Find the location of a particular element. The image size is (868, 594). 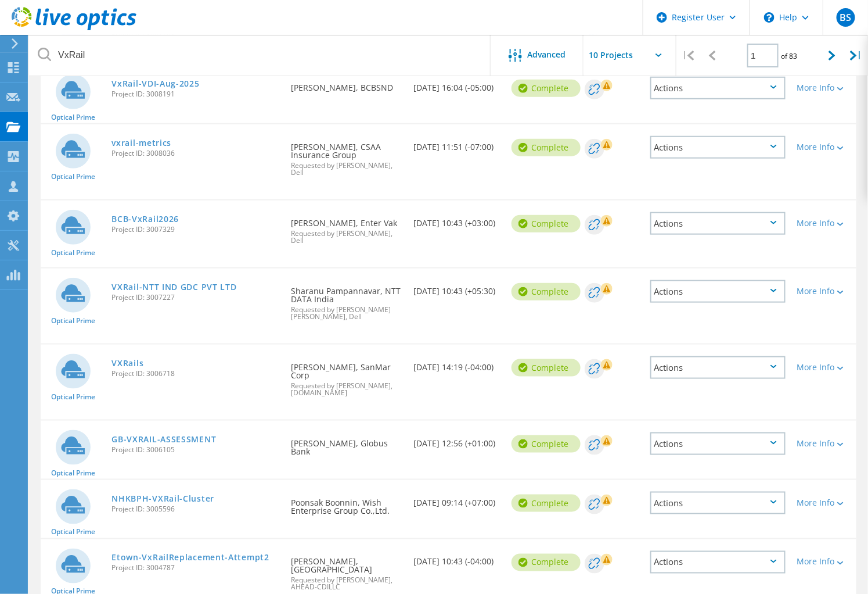

span: Project ID: 3007227 is located at coordinates (195, 298).